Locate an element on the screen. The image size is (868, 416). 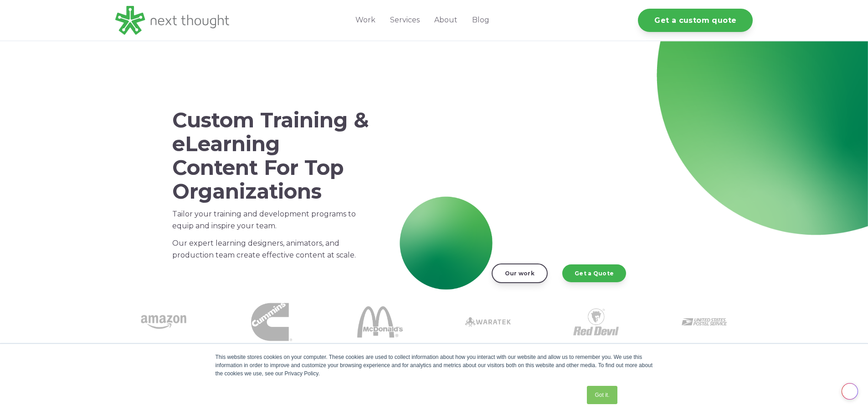
a: Our work is located at coordinates (520, 273).